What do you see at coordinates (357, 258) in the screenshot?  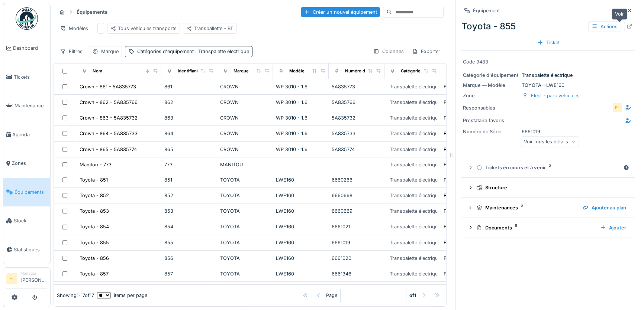 I see `div: 6661020` at bounding box center [357, 258].